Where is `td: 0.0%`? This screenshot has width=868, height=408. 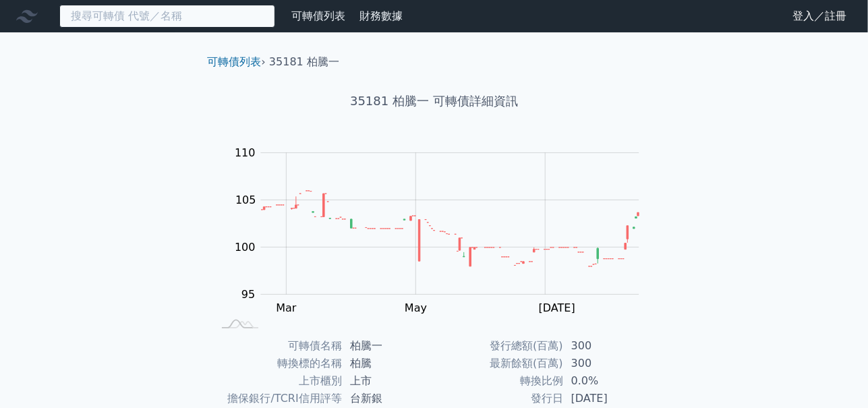 td: 0.0% is located at coordinates (608, 381).